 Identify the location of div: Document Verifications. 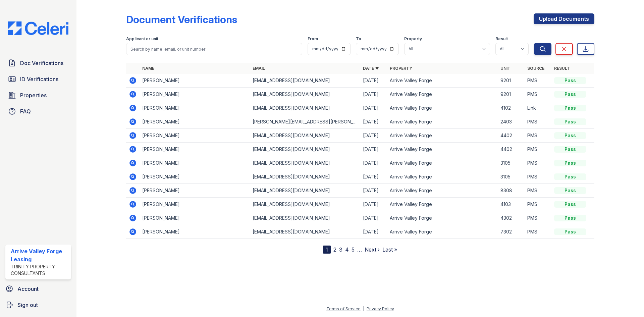
(181, 19).